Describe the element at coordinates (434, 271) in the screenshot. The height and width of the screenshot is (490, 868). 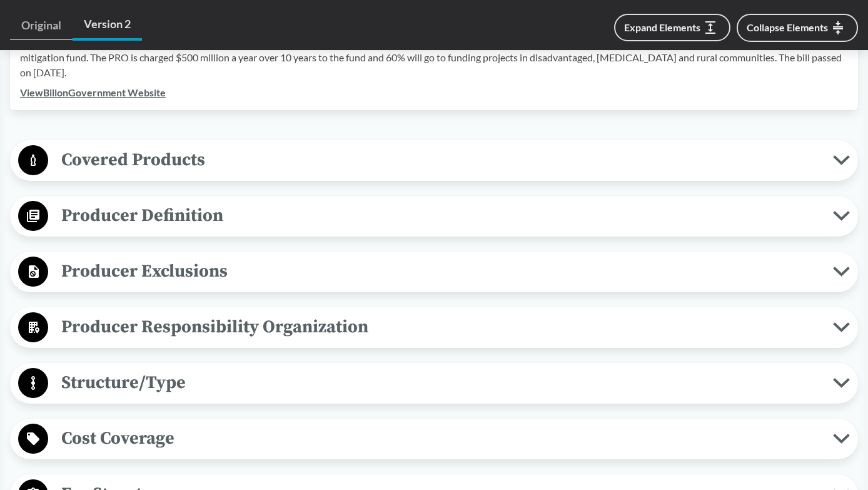
I see `button: Producer Exclusions` at that location.